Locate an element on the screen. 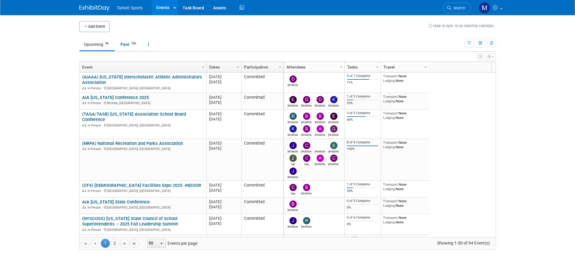 The image size is (575, 275). img: Chris Wedge is located at coordinates (307, 146).